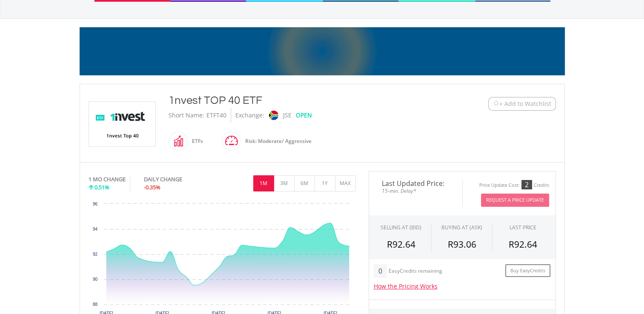 The width and height of the screenshot is (644, 314). I want to click on div: Credits, so click(542, 185).